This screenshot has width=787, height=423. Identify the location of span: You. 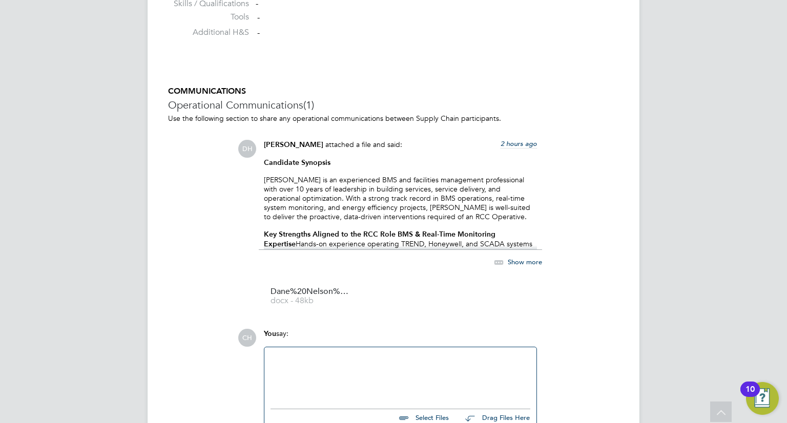
(270, 334).